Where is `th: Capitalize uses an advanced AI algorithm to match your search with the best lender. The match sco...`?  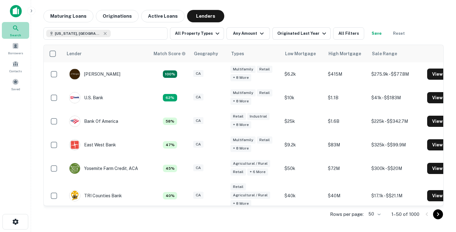
th: Capitalize uses an advanced AI algorithm to match your search with the best lender. The match sco... is located at coordinates (170, 54).